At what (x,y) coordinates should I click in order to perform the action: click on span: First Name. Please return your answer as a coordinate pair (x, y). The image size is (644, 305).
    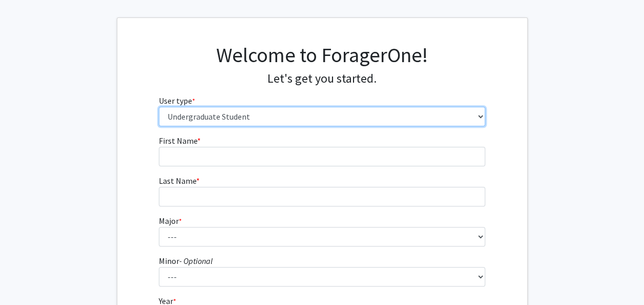
    Looking at the image, I should click on (178, 141).